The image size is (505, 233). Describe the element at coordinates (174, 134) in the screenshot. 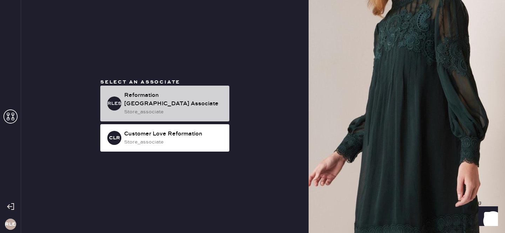

I see `div: Customer Love Reformation` at that location.